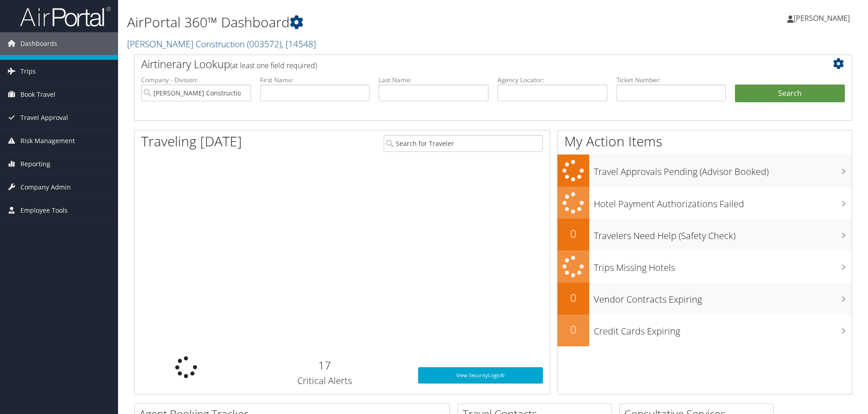  What do you see at coordinates (705, 202) in the screenshot?
I see `a: Hotel Payment Authorizations Failed` at bounding box center [705, 202].